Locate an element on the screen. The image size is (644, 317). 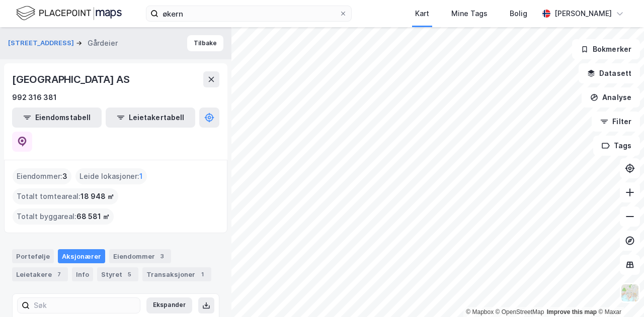
button: Tilbake is located at coordinates (205, 43).